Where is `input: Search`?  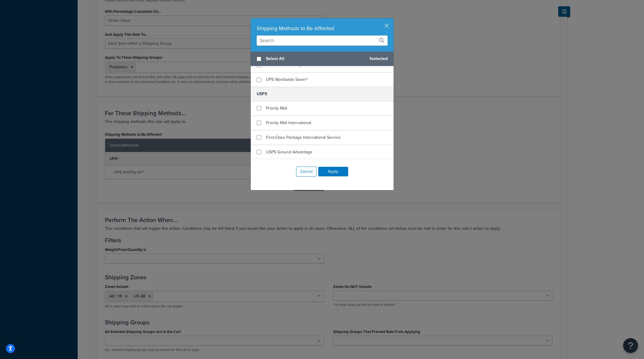 input: Search is located at coordinates (322, 41).